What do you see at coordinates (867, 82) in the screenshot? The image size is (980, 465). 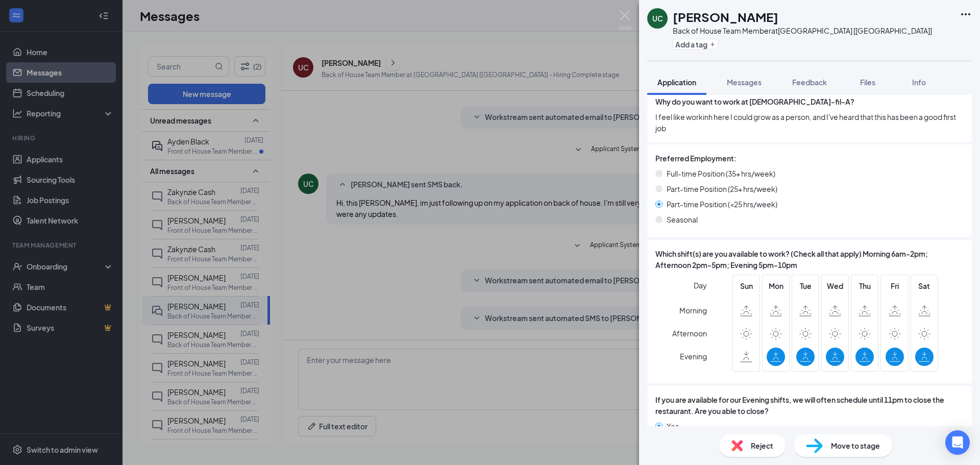 I see `span: Files` at bounding box center [867, 82].